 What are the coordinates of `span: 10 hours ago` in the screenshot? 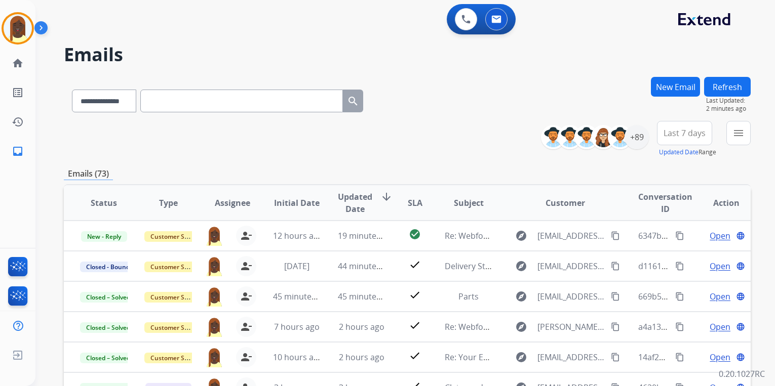 It's located at (298, 358).